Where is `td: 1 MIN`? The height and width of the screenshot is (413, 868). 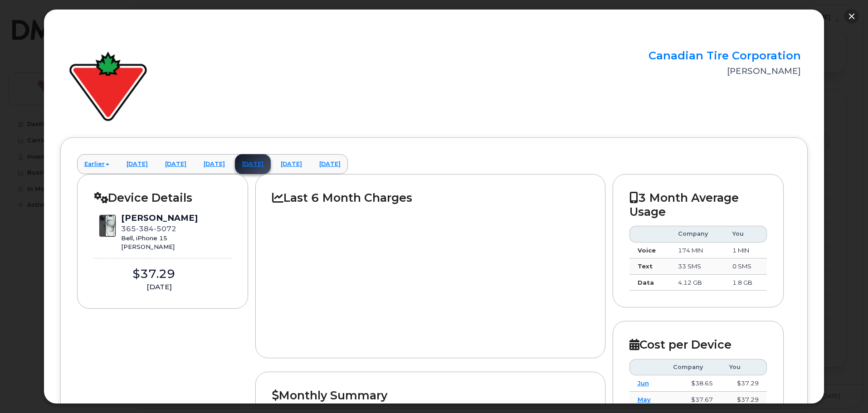
td: 1 MIN is located at coordinates (745, 251).